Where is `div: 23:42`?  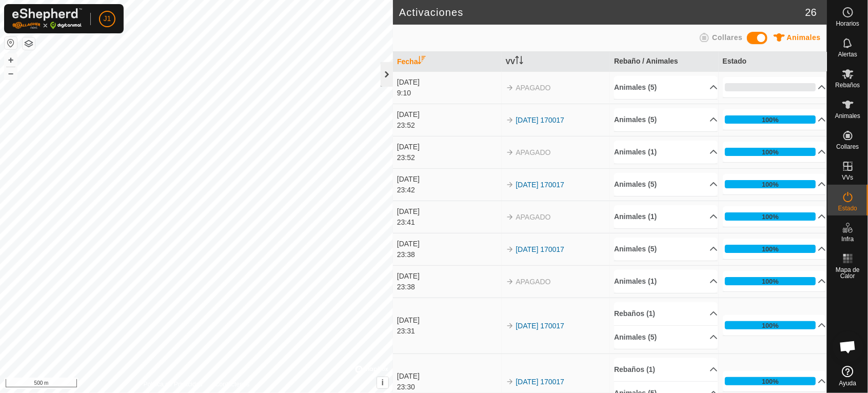 div: 23:42 is located at coordinates (449, 190).